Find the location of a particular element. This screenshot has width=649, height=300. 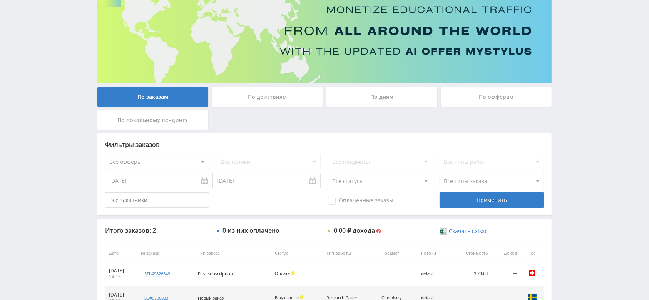

span: Оплата is located at coordinates (282, 273).